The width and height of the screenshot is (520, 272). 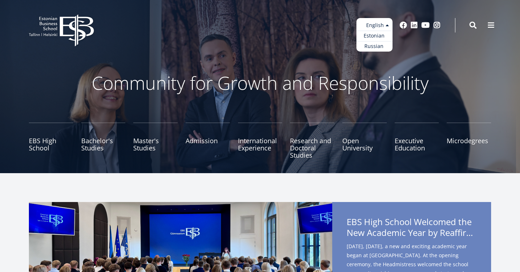 What do you see at coordinates (260, 83) in the screenshot?
I see `p: Community for Growth and Responsibility` at bounding box center [260, 83].